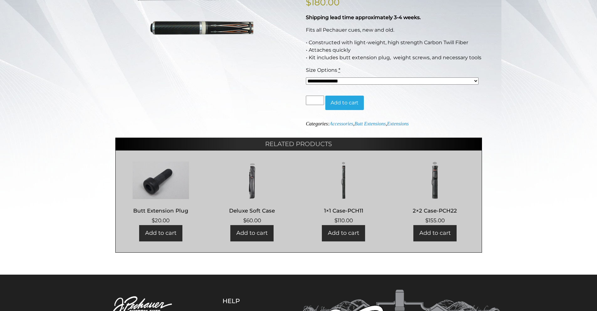 The width and height of the screenshot is (597, 311). What do you see at coordinates (435, 233) in the screenshot?
I see `a: Add to cart: “2x2 Case-PCH22”` at bounding box center [435, 233].